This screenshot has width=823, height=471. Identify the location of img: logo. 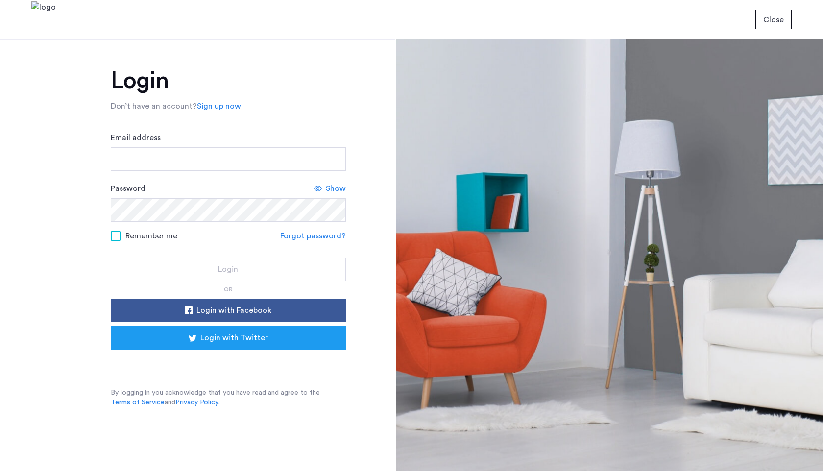
(44, 20).